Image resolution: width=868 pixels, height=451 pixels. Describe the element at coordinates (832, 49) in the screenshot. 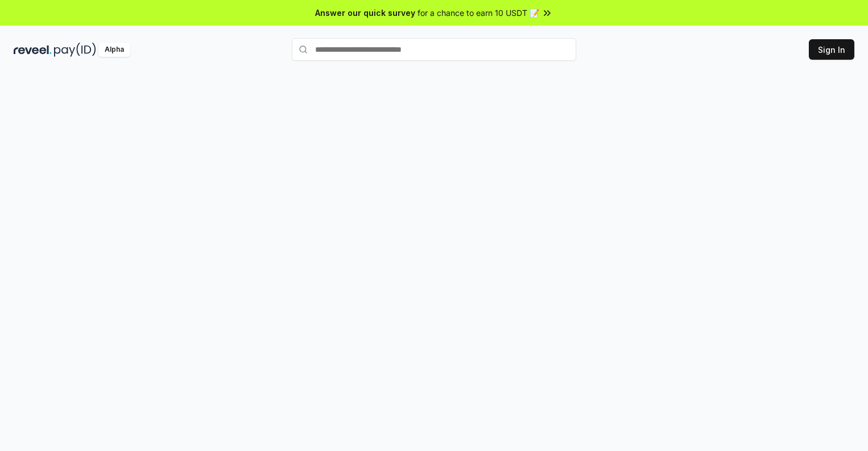

I see `button: Sign In` at that location.